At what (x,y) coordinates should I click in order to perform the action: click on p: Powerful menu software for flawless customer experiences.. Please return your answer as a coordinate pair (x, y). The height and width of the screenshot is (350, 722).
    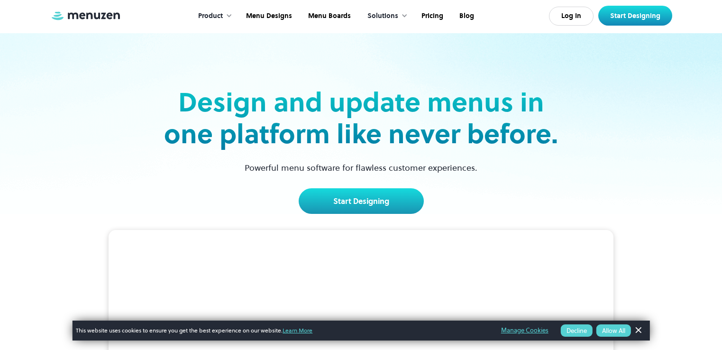
    Looking at the image, I should click on (361, 167).